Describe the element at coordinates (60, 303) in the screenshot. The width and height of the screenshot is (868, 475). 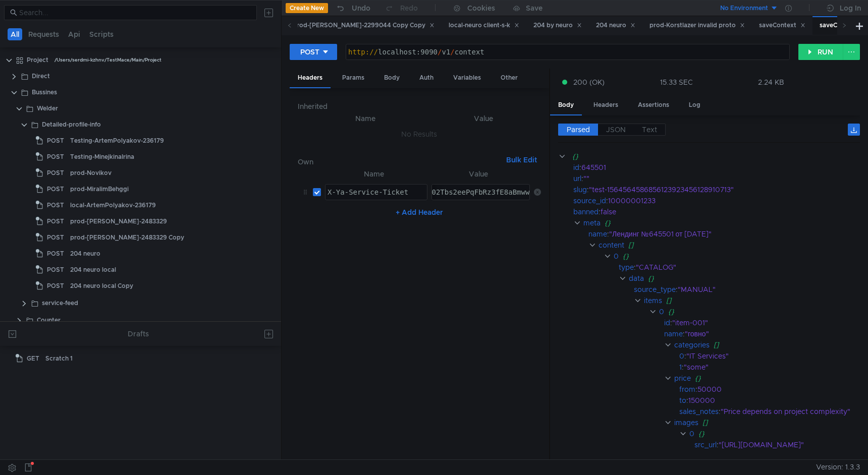
I see `div: service-feed` at that location.